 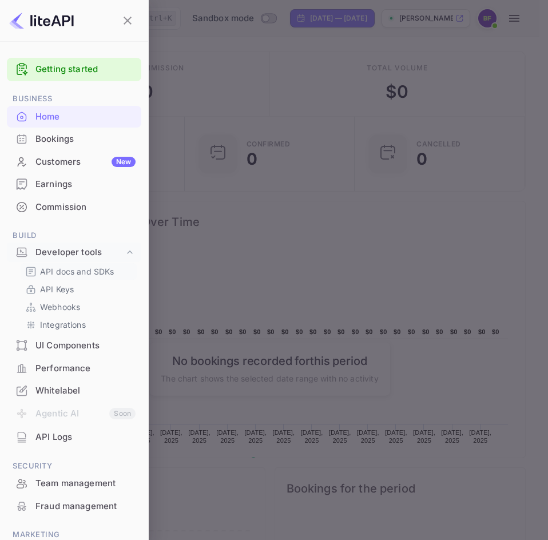 I want to click on a: Fraud management, so click(x=74, y=505).